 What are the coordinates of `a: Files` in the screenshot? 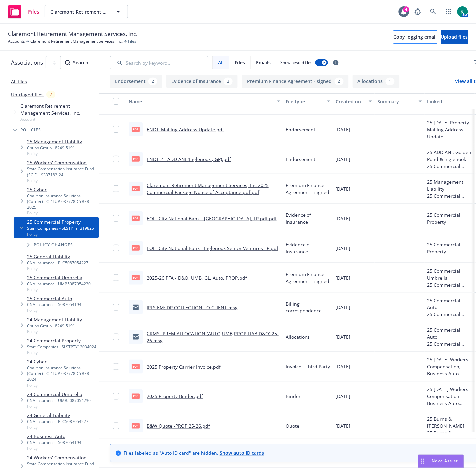 It's located at (24, 12).